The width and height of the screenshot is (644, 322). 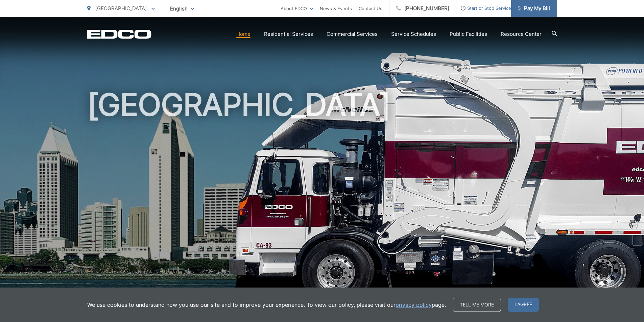 I want to click on a: Contact Us, so click(x=370, y=8).